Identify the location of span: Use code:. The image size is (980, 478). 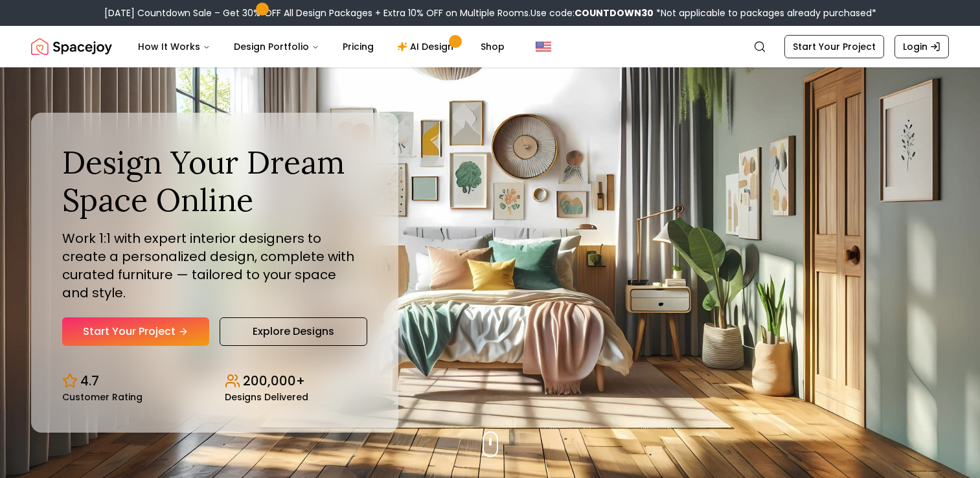
(592, 13).